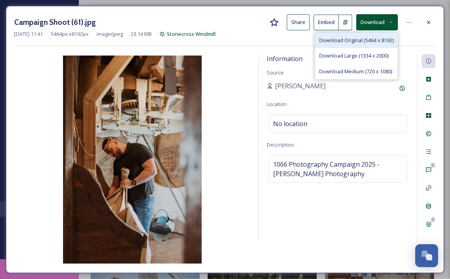 The width and height of the screenshot is (450, 279). What do you see at coordinates (298, 22) in the screenshot?
I see `button: Share` at bounding box center [298, 22].